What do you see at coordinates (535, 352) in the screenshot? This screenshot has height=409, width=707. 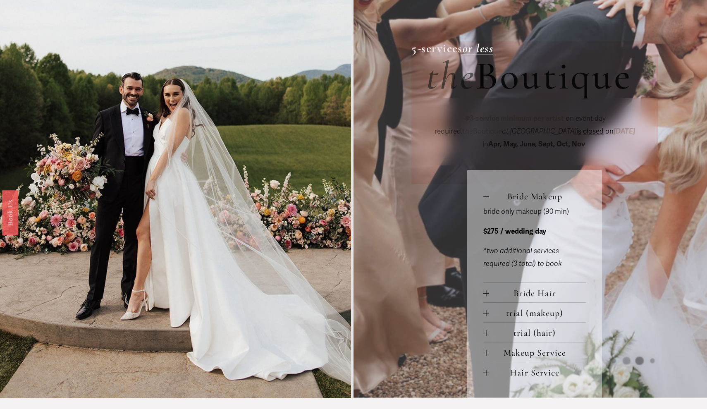 I see `button: Makeup Service` at bounding box center [535, 352].